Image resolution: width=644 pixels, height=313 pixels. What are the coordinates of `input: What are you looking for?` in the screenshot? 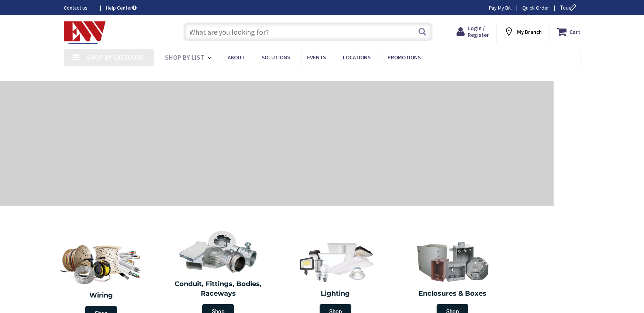 It's located at (308, 32).